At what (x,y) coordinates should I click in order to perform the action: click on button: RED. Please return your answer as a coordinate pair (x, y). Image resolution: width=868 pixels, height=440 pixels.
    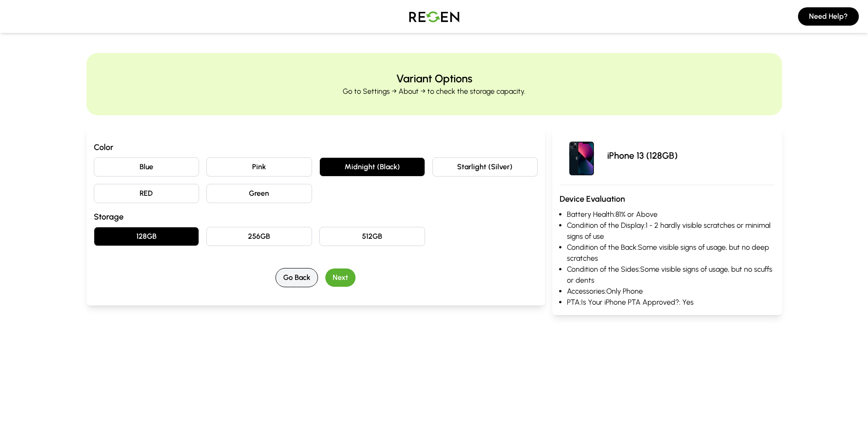
    Looking at the image, I should click on (146, 194).